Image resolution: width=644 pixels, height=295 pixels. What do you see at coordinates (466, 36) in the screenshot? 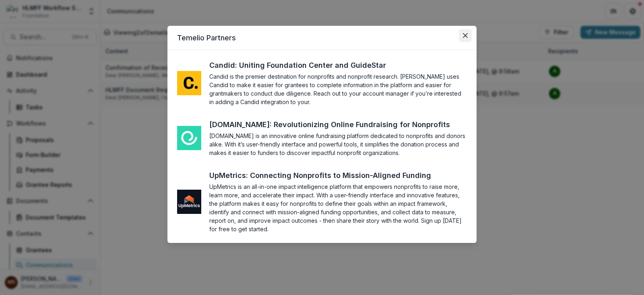
I see `button: Close` at bounding box center [466, 36].